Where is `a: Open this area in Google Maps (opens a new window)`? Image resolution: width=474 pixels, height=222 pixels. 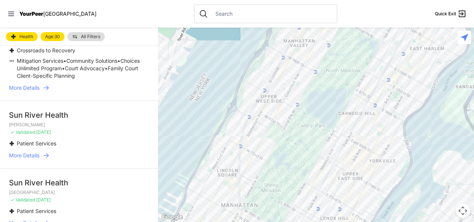
a: Open this area in Google Maps (opens a new window) is located at coordinates (172, 217).